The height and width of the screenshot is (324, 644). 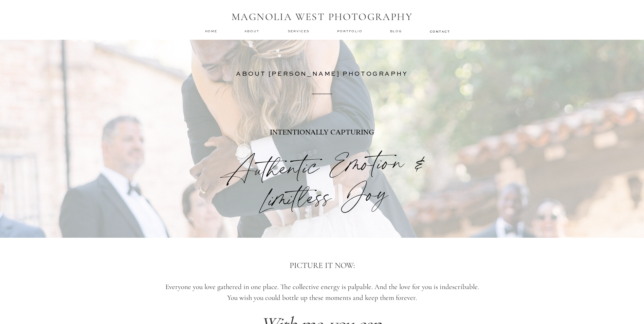 What do you see at coordinates (211, 31) in the screenshot?
I see `a: home` at bounding box center [211, 31].